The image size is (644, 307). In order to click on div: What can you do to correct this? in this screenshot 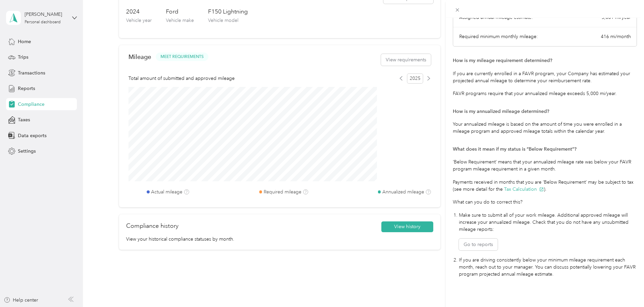, I will do `click(545, 202)`.